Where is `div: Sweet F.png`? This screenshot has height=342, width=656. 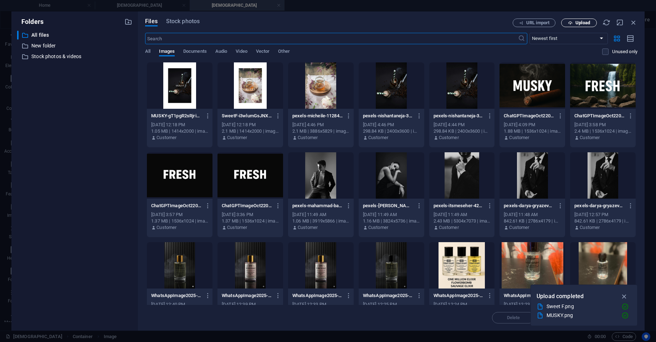
div: Sweet F.png is located at coordinates (581, 306).